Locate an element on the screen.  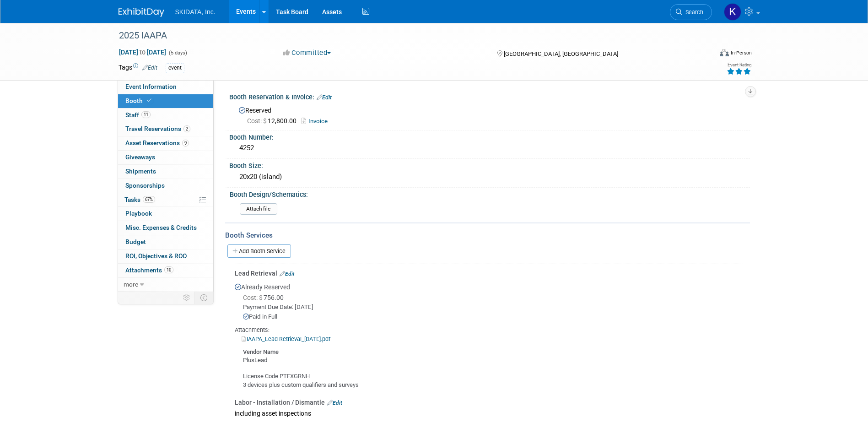
span: Event Information is located at coordinates (151, 87).